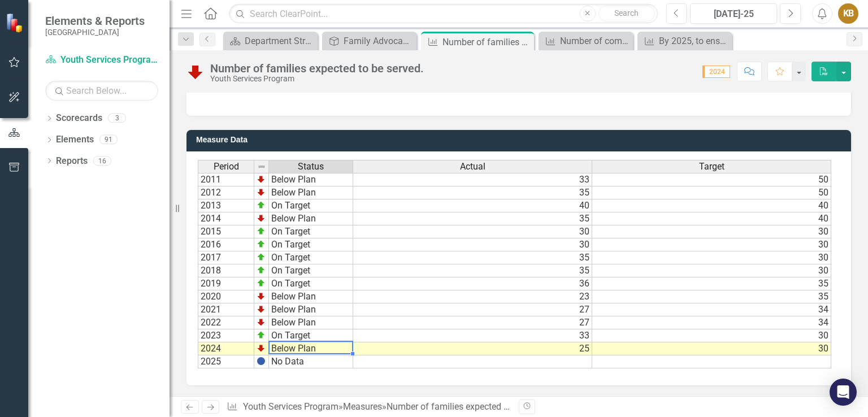 This screenshot has width=868, height=417. Describe the element at coordinates (521, 140) in the screenshot. I see `h3: Measure Data` at that location.